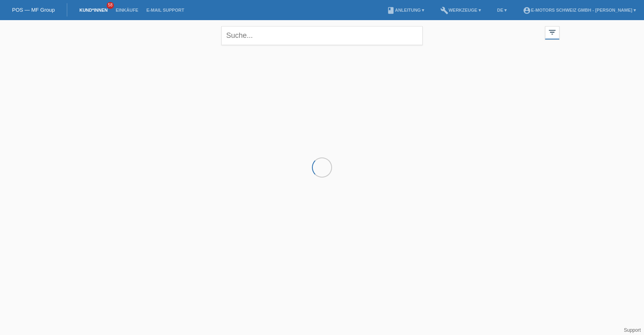 The image size is (644, 335). Describe the element at coordinates (405, 10) in the screenshot. I see `a: bookAnleitung ▾` at that location.